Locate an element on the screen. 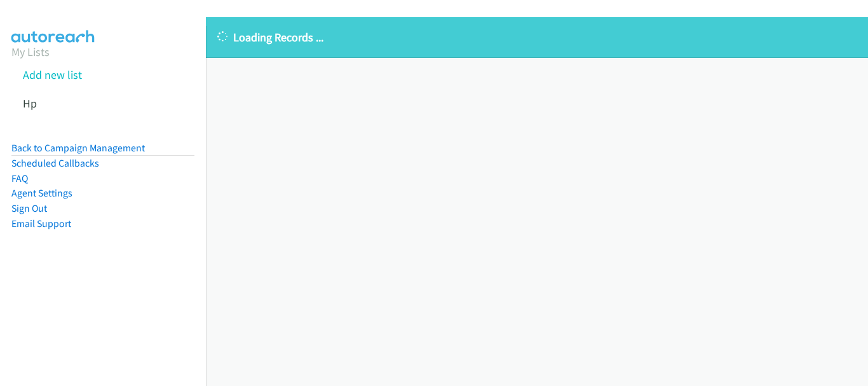  a: Scheduled Callbacks is located at coordinates (55, 163).